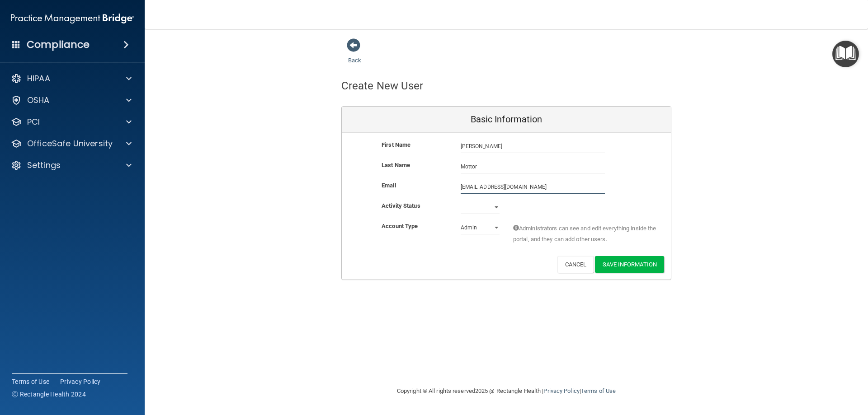  Describe the element at coordinates (396, 145) in the screenshot. I see `b: First Name` at that location.